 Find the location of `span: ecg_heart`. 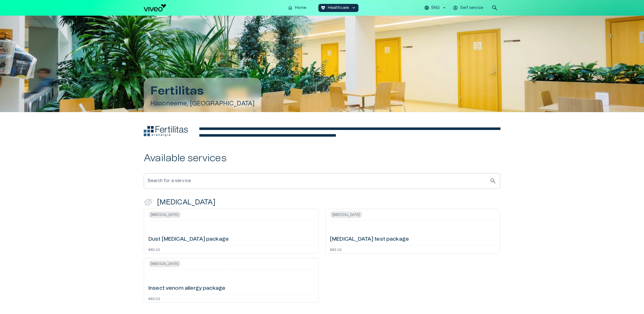

span: ecg_heart is located at coordinates (323, 8).